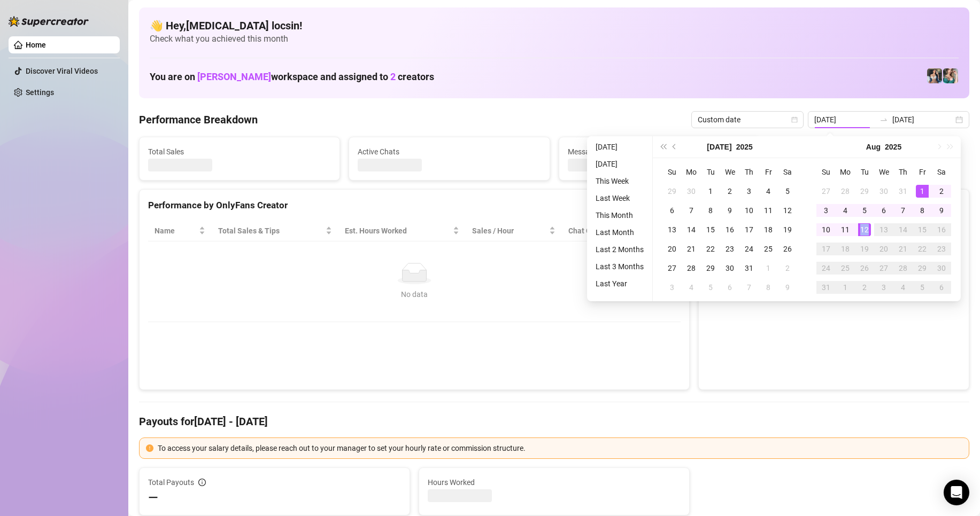 The image size is (980, 516). I want to click on div: No data, so click(414, 295).